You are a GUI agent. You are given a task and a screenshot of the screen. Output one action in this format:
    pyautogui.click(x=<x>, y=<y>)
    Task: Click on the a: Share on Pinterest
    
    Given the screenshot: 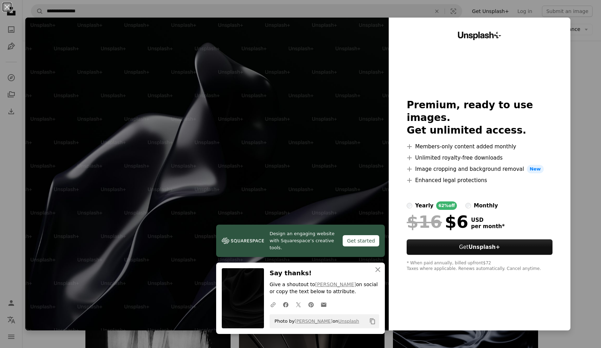 What is the action you would take?
    pyautogui.click(x=311, y=304)
    